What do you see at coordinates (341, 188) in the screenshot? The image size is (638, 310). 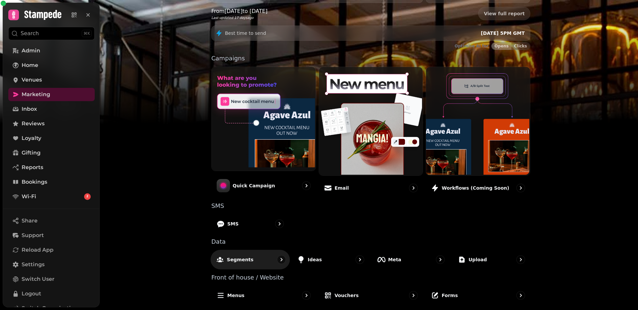 I see `p: Email` at bounding box center [341, 188].